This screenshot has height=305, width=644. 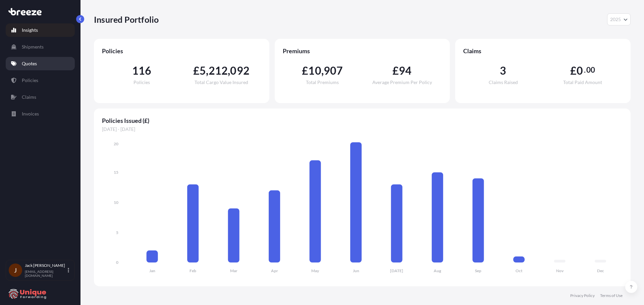 What do you see at coordinates (274, 271) in the screenshot?
I see `tspan: Apr` at bounding box center [274, 271].